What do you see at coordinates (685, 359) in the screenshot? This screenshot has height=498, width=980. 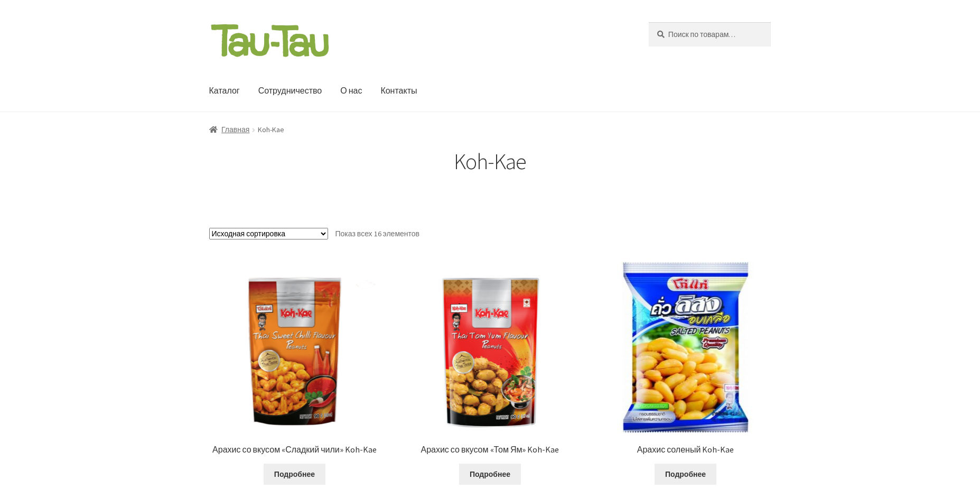 I see `a: Арахис соленый Koh-Kae` at bounding box center [685, 359].